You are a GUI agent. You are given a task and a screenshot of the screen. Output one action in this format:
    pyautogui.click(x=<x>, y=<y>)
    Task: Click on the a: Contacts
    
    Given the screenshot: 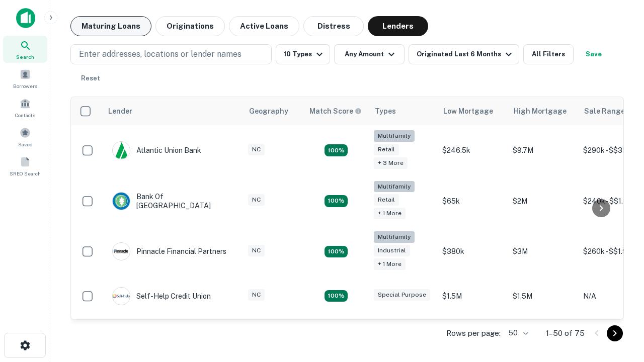 What is the action you would take?
    pyautogui.click(x=25, y=108)
    